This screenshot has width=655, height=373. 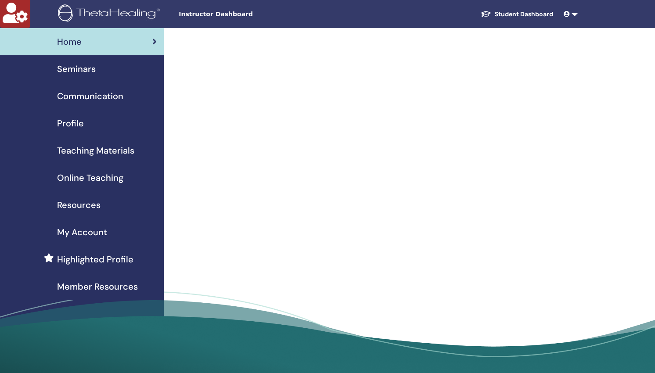 I want to click on span: Resources, so click(x=79, y=205).